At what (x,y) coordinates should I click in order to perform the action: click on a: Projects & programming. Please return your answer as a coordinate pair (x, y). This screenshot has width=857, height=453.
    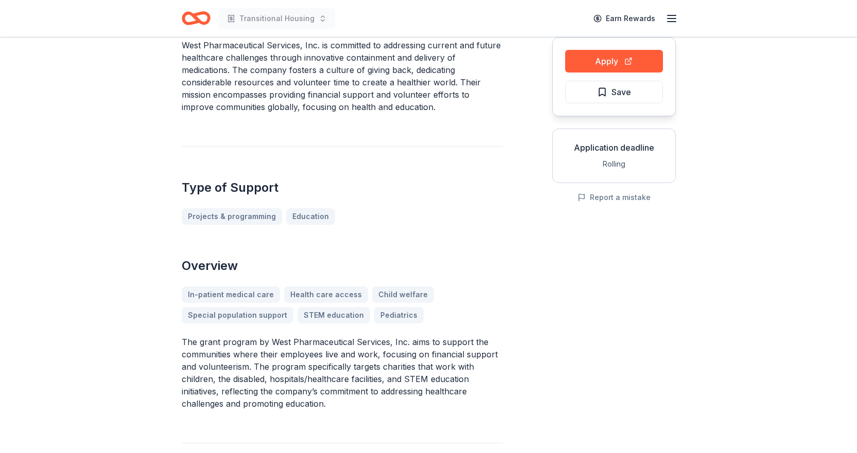
    Looking at the image, I should click on (232, 217).